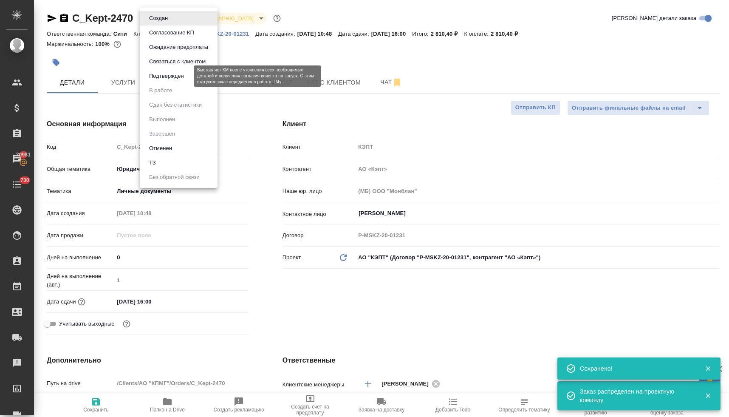 This screenshot has width=729, height=417. Describe the element at coordinates (161, 90) in the screenshot. I see `button: В работе` at that location.